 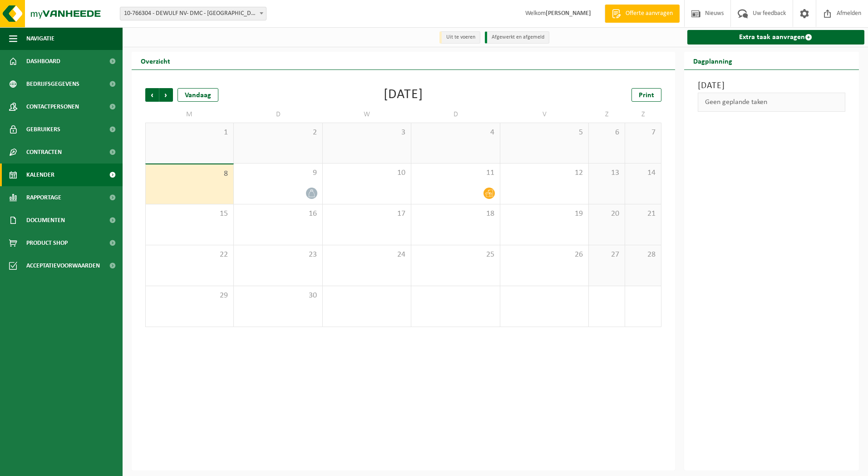 What do you see at coordinates (367, 255) in the screenshot?
I see `span: 24` at bounding box center [367, 255].